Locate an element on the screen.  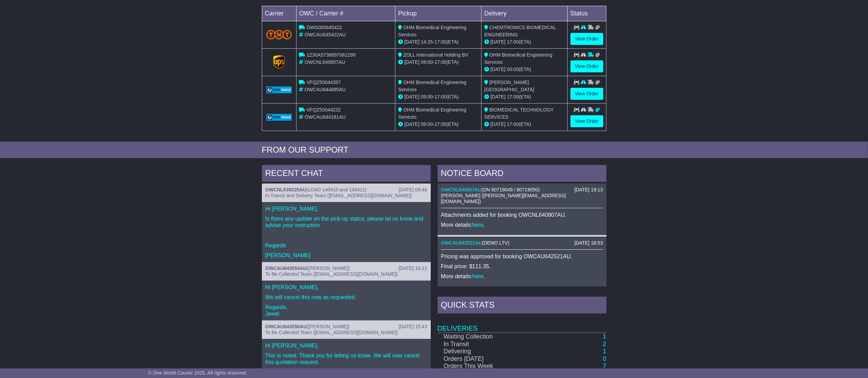
td: Pickup is located at coordinates (438, 13).